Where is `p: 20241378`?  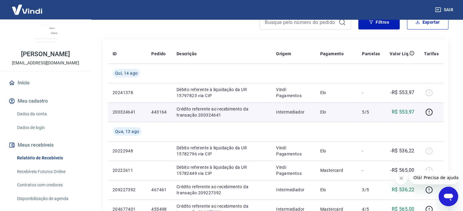
p: 20241378 is located at coordinates (127, 93).